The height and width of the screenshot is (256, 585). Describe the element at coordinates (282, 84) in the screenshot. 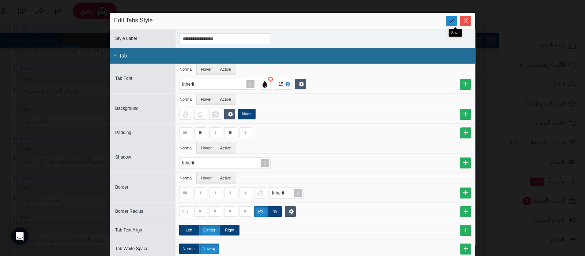

I see `div: 15` at that location.